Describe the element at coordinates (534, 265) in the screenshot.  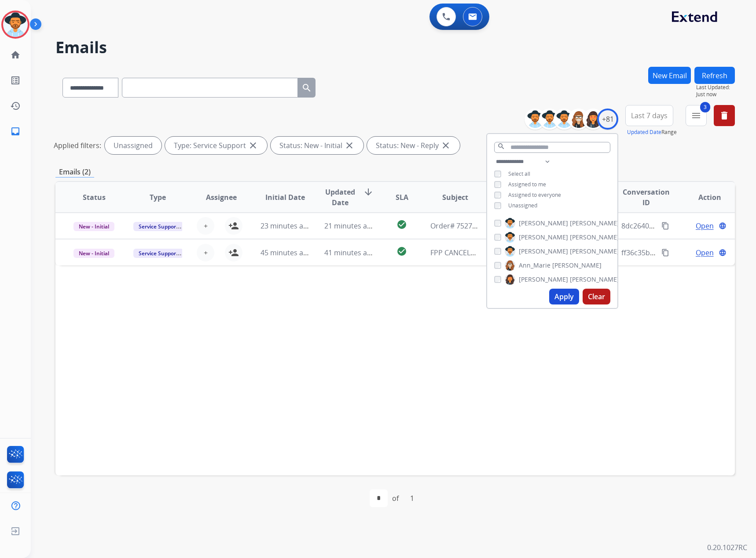
I see `span: Ann_Marie` at that location.